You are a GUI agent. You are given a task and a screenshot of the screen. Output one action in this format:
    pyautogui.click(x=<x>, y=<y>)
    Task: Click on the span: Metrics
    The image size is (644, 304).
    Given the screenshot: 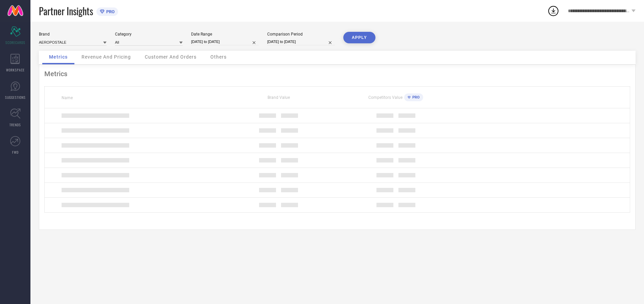 What is the action you would take?
    pyautogui.click(x=58, y=57)
    